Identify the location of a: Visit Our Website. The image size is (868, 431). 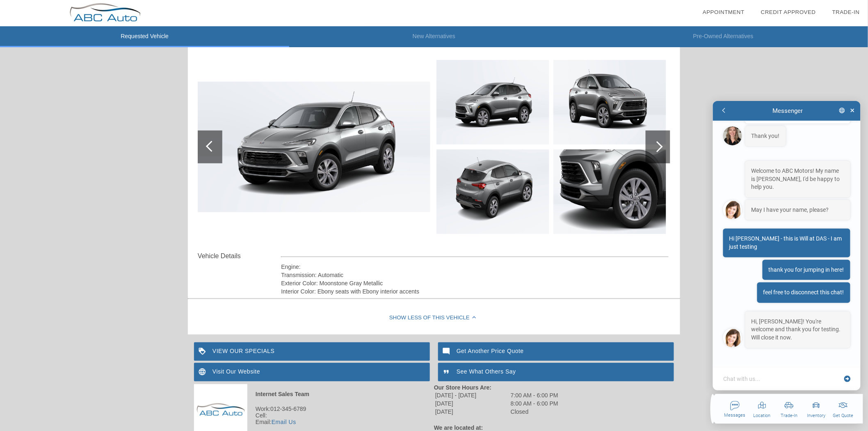
(312, 371).